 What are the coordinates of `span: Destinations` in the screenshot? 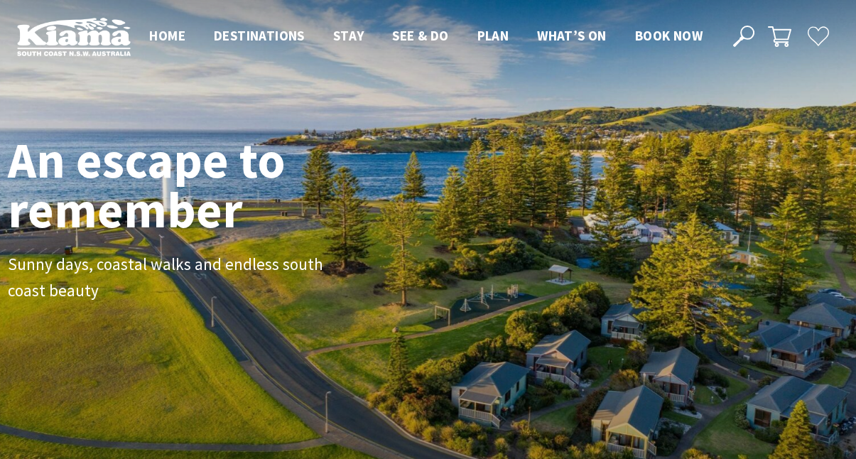 It's located at (259, 36).